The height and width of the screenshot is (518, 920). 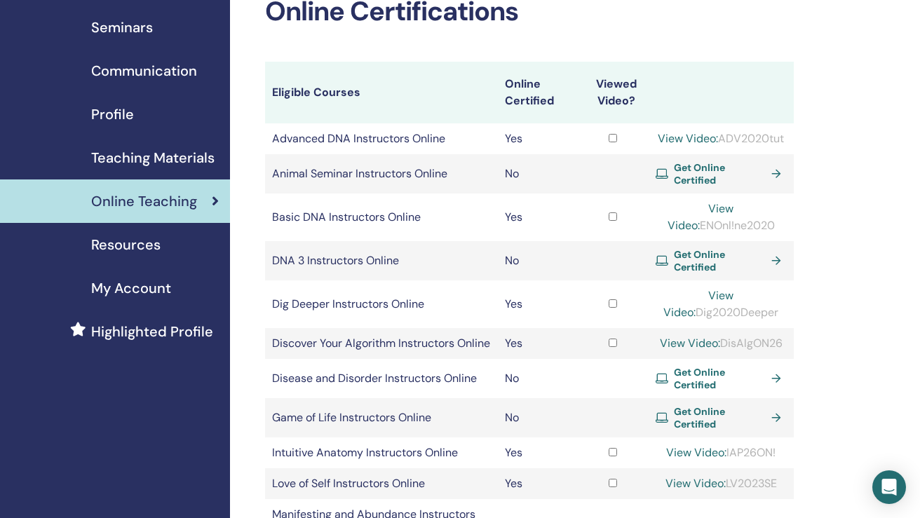 What do you see at coordinates (382, 484) in the screenshot?
I see `td: Love of Self Instructors Online` at bounding box center [382, 484].